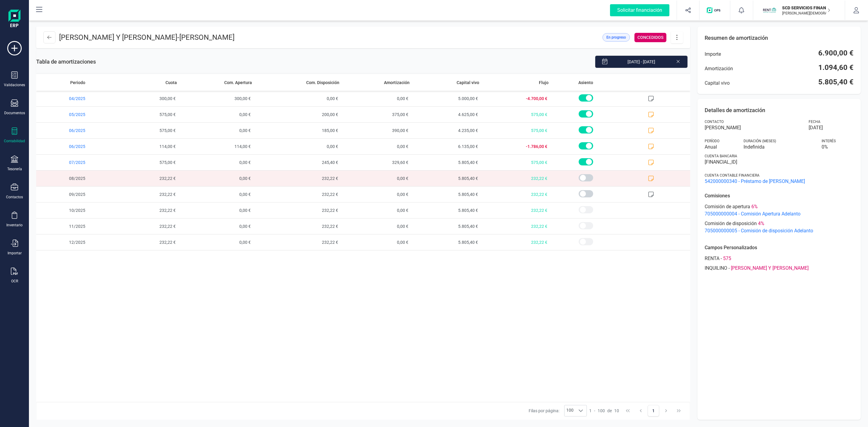 This screenshot has height=427, width=868. Describe the element at coordinates (14, 281) in the screenshot. I see `div: OCR` at that location.